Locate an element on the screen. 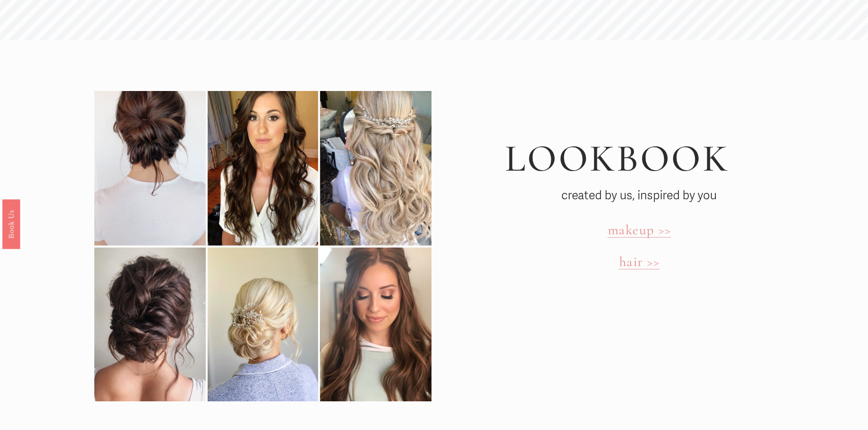  span: makeup >> is located at coordinates (639, 230).